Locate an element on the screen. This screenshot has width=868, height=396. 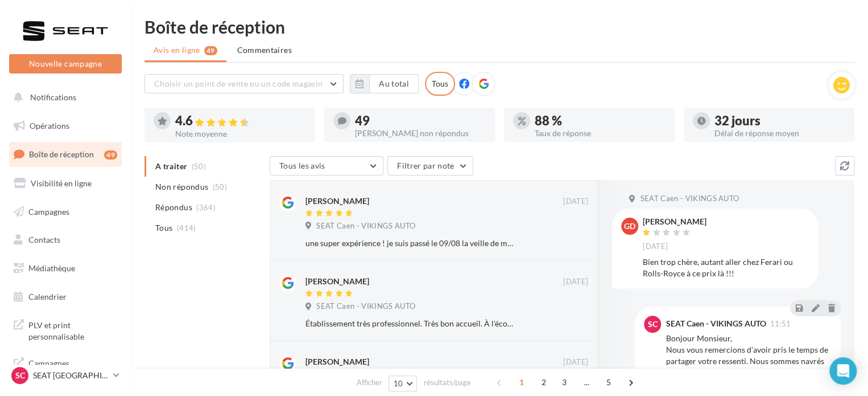
span: 10 is located at coordinates (399, 383).